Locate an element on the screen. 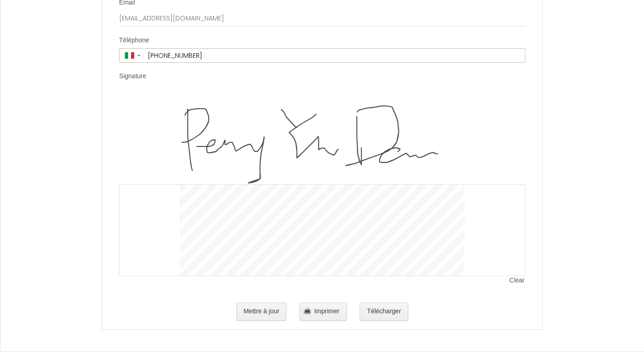 The height and width of the screenshot is (352, 644). label: Téléphone is located at coordinates (134, 40).